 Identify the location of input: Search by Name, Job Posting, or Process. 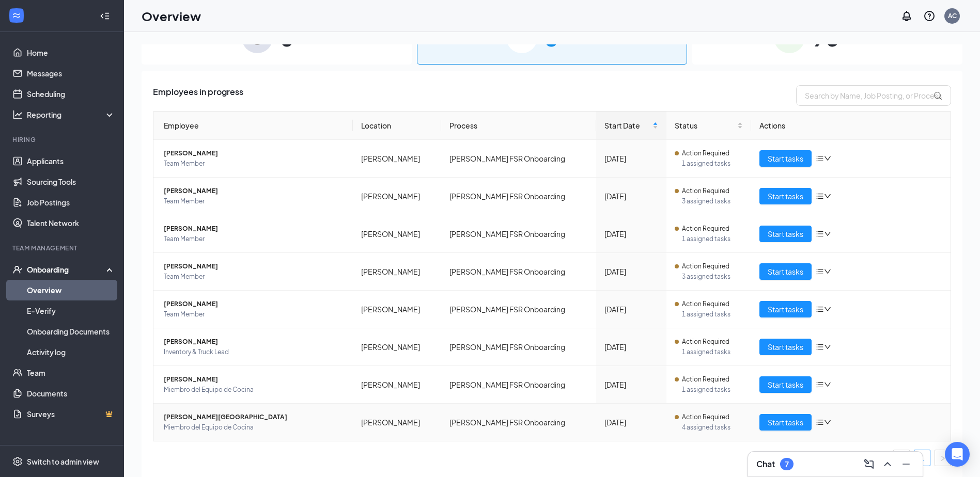
(874, 96).